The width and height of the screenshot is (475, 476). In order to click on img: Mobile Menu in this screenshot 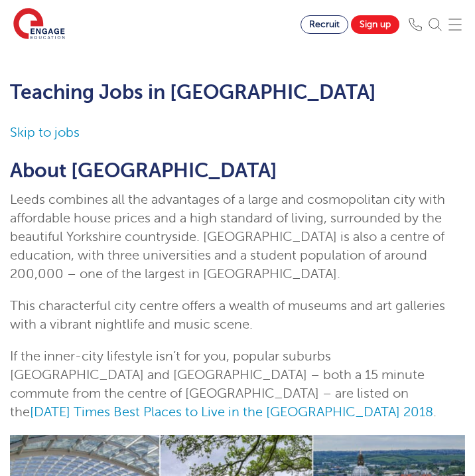, I will do `click(455, 25)`.